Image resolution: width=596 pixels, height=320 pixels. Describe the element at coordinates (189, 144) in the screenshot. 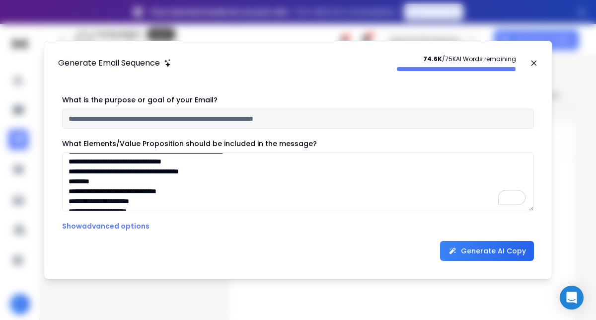

I see `label: What Elements/Value Proposition should be included in the message?` at that location.